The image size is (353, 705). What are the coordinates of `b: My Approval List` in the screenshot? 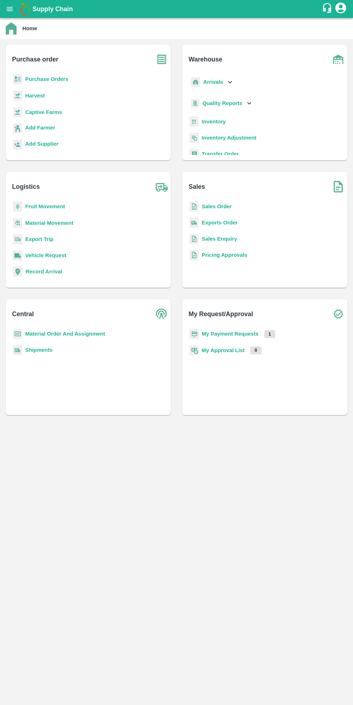 It's located at (223, 350).